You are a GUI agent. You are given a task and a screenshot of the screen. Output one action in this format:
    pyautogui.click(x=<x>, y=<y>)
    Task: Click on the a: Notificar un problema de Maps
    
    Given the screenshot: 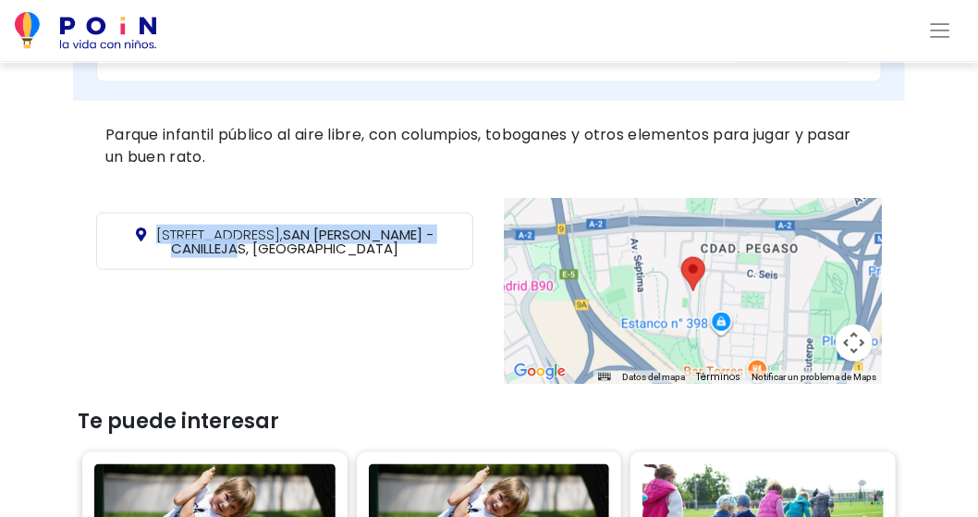 What is the action you would take?
    pyautogui.click(x=813, y=376)
    